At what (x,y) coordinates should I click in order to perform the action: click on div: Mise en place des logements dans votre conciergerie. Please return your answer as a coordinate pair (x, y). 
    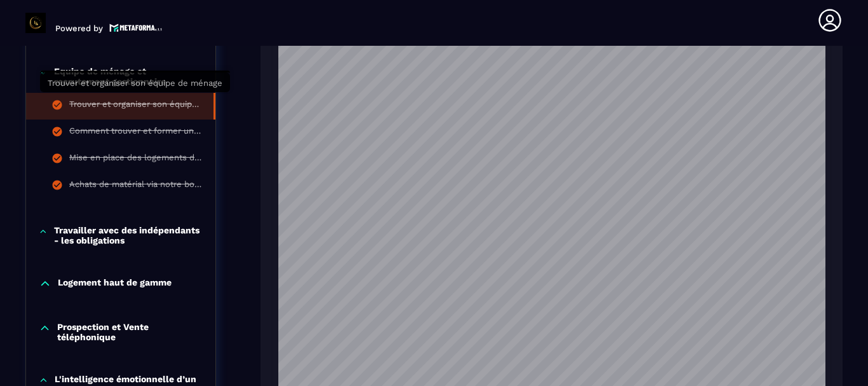
    Looking at the image, I should click on (136, 159).